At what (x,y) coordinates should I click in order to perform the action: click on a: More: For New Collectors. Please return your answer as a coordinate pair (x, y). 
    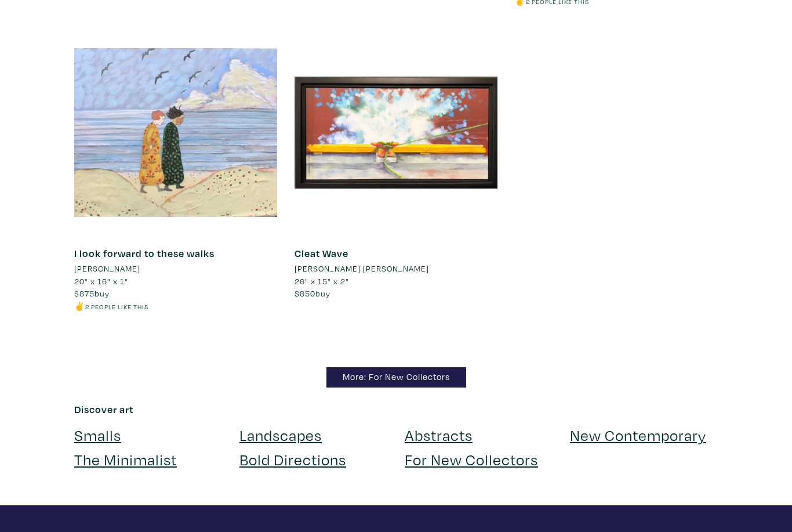
    Looking at the image, I should click on (396, 377).